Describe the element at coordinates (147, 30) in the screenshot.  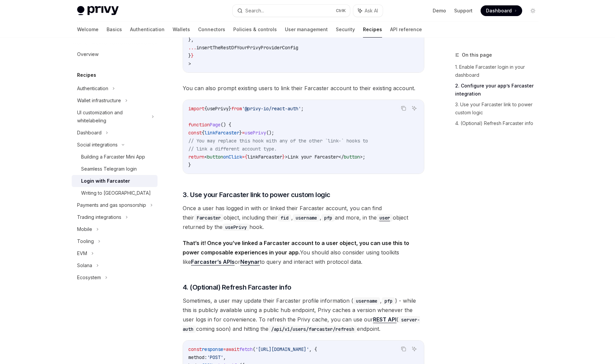
I see `a: Authentication` at that location.